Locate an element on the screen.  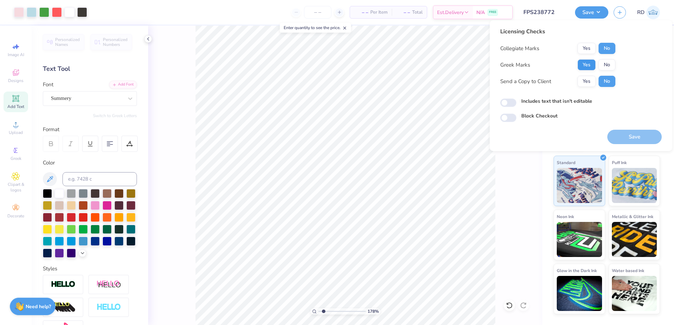
span: Greek is located at coordinates (16, 159).